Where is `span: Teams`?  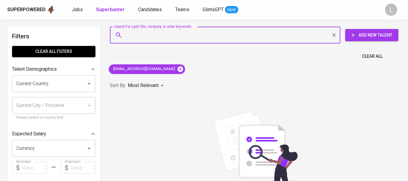
span: Teams is located at coordinates (182, 9).